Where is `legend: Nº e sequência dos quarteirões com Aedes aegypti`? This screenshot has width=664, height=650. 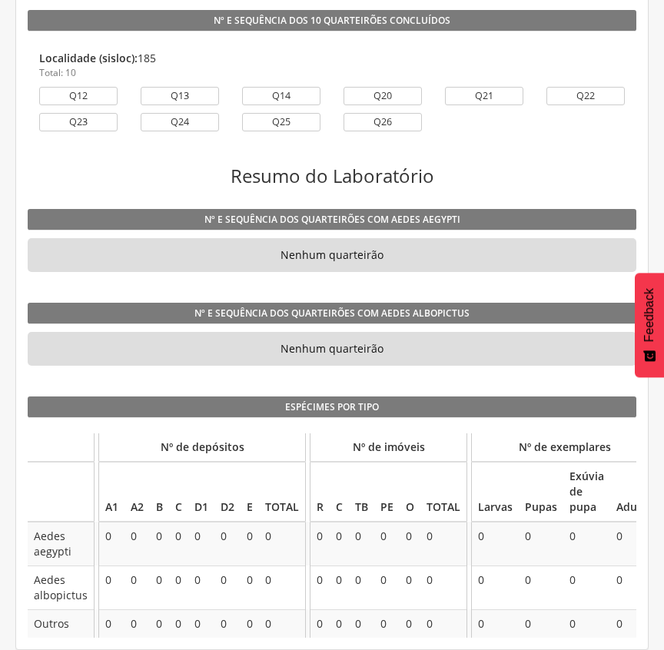 legend: Nº e sequência dos quarteirões com Aedes aegypti is located at coordinates (332, 220).